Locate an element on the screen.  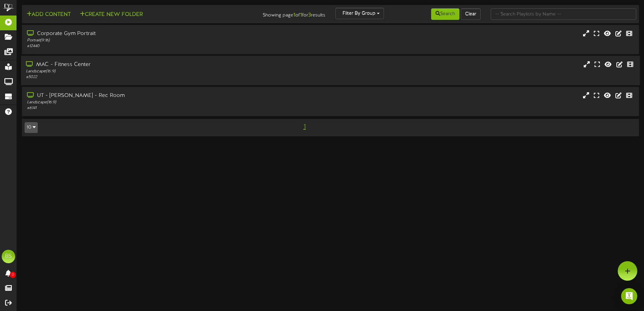
div: BS is located at coordinates (9, 256).